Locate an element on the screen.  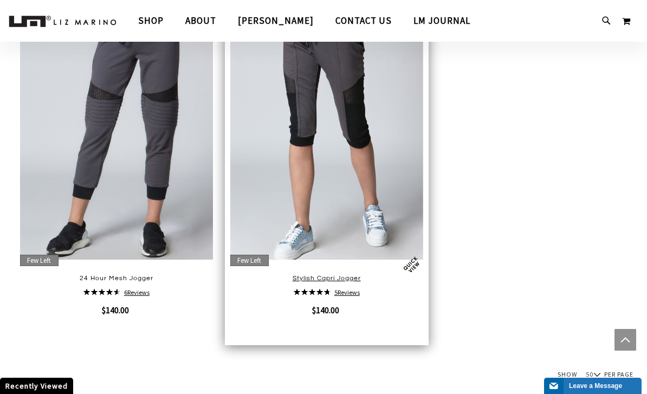
a: 24 Hour Mesh Jogger is located at coordinates (116, 278).